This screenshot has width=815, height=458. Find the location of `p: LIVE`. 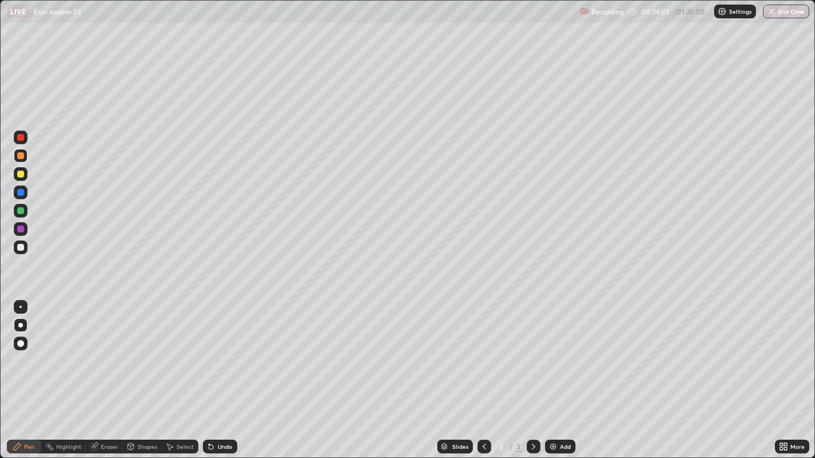

p: LIVE is located at coordinates (18, 11).